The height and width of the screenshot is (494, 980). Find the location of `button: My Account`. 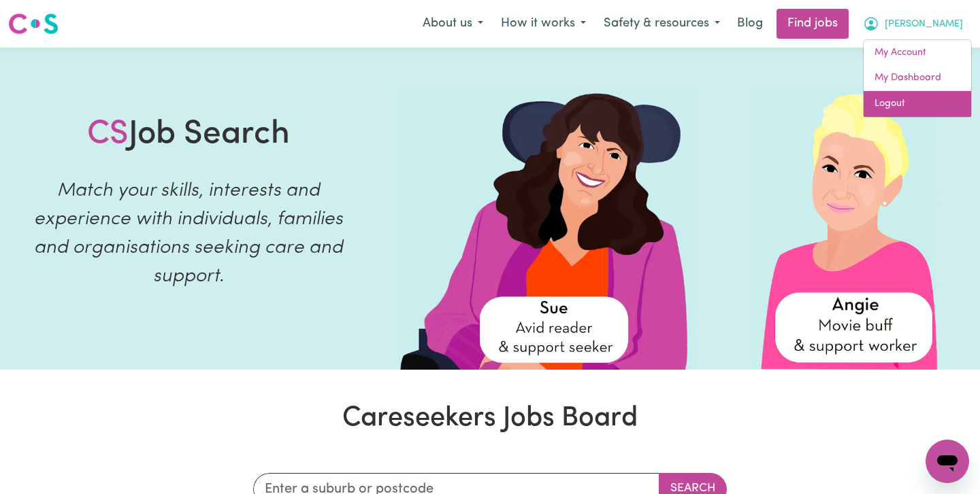

button: My Account is located at coordinates (913, 24).